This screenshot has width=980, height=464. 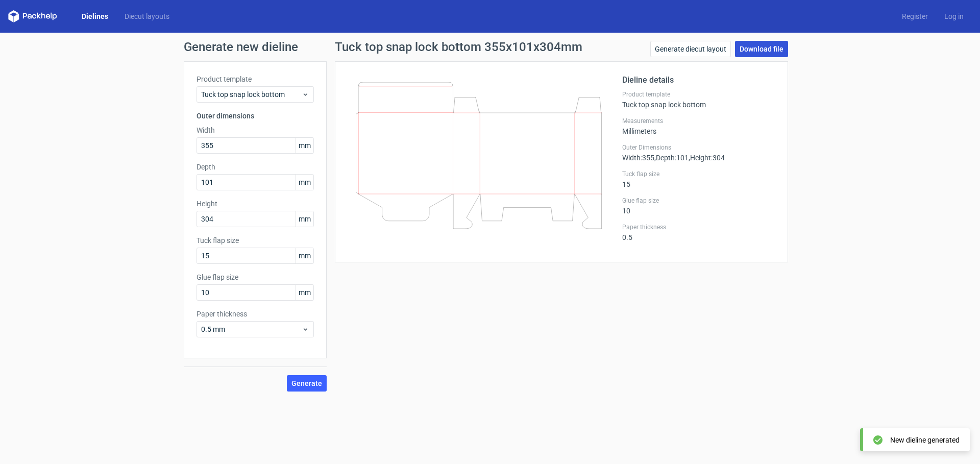 I want to click on div: Millimeters, so click(x=698, y=126).